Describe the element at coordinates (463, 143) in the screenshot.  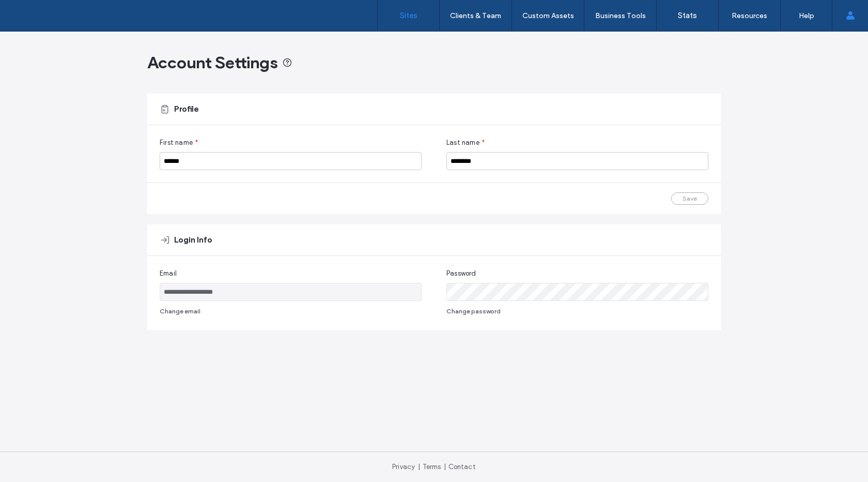
I see `span: Last name` at that location.